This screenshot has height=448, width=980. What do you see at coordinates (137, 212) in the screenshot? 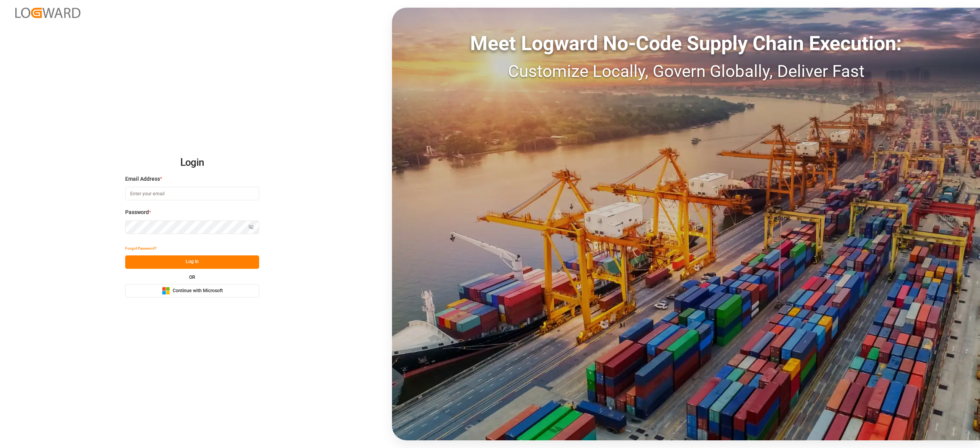
I see `span: Password` at bounding box center [137, 212].